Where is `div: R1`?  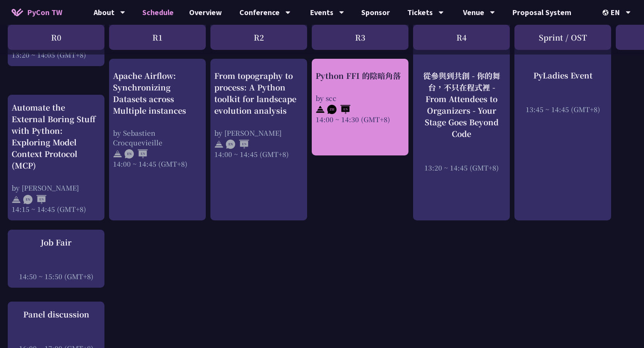
div: R1 is located at coordinates (157, 37).